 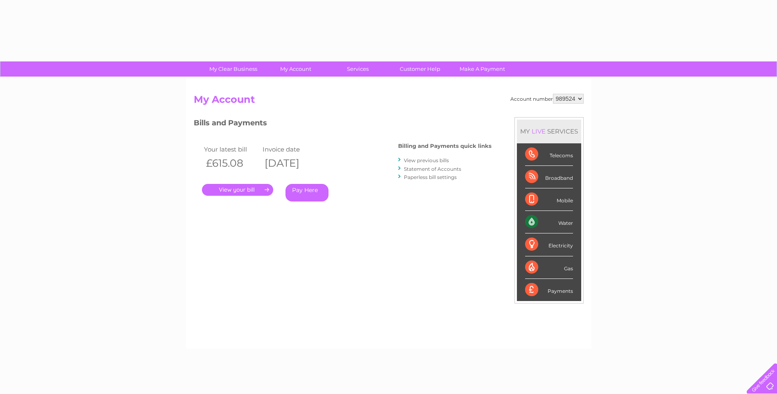 What do you see at coordinates (420, 69) in the screenshot?
I see `a: Customer Help` at bounding box center [420, 69].